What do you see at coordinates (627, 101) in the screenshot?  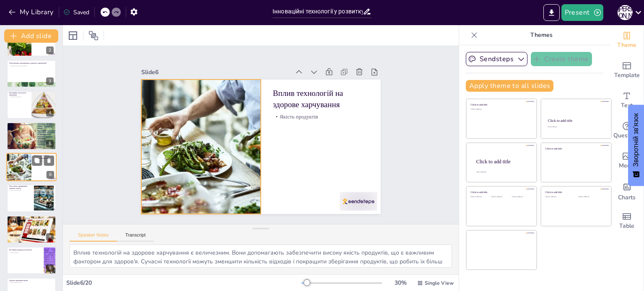 I see `div: Add text boxes` at bounding box center [627, 101].